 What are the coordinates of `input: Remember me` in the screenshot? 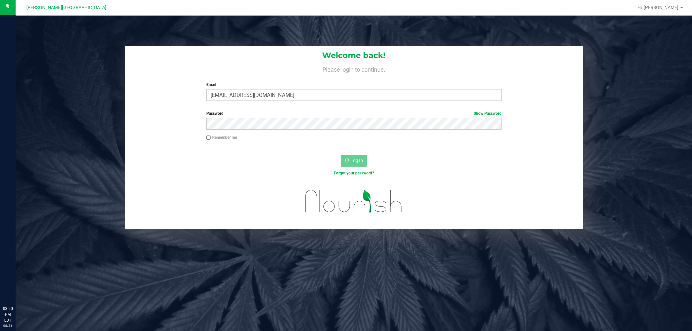 It's located at (209, 138).